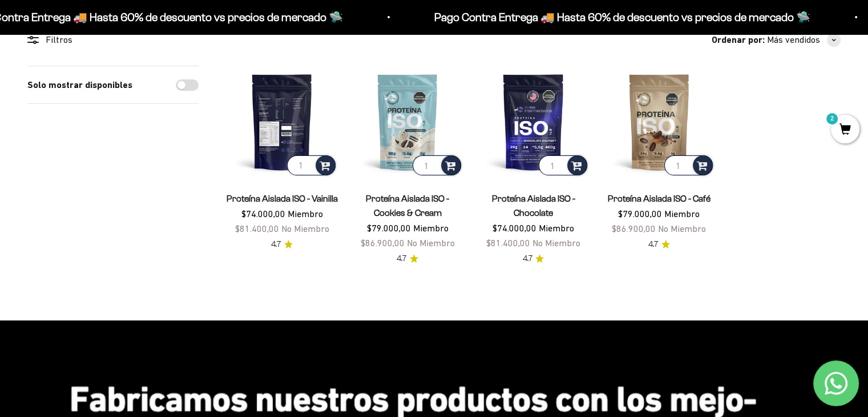 The height and width of the screenshot is (417, 868). I want to click on a: Proteína Aislada ISO - Chocolate, so click(533, 206).